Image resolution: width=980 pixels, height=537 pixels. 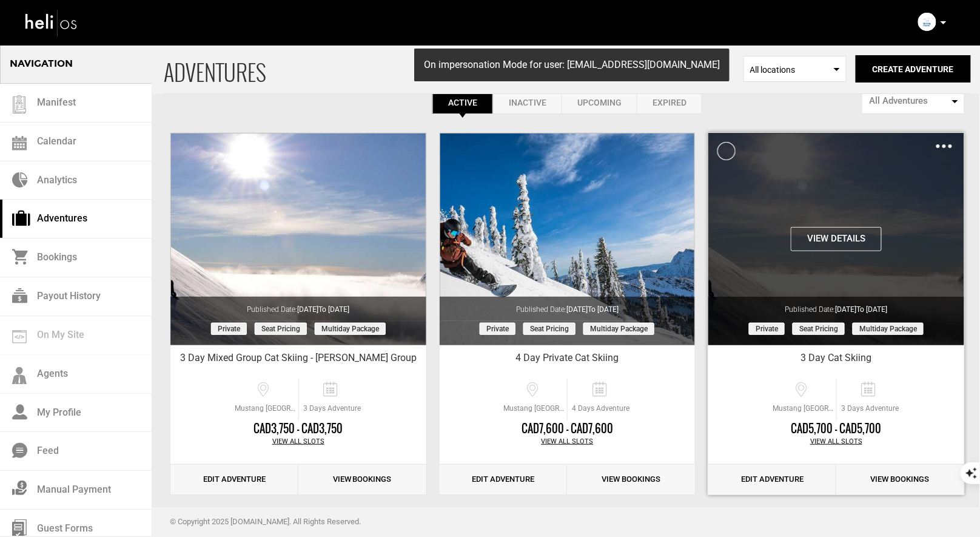 I want to click on span: 4 Days Adventure, so click(x=600, y=408).